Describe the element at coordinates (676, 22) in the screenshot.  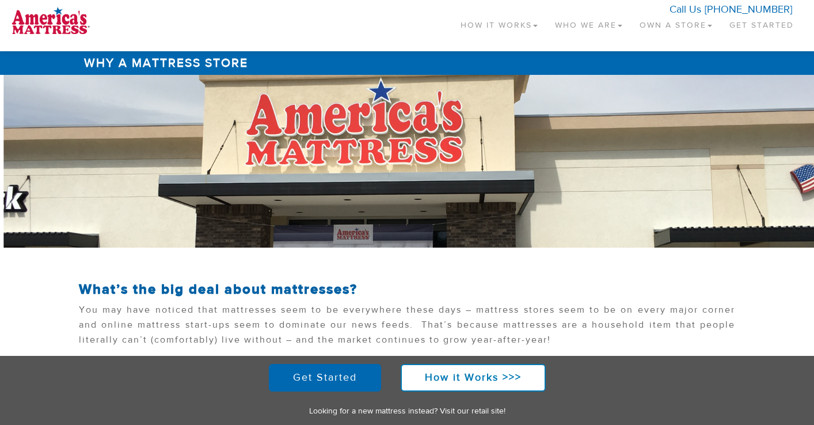
I see `a: Own a Store` at that location.